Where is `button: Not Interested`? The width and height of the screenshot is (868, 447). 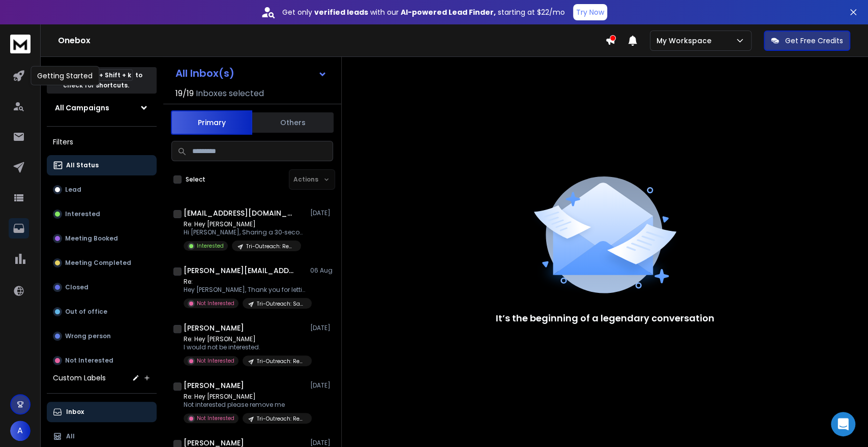
button: Not Interested is located at coordinates (102, 360).